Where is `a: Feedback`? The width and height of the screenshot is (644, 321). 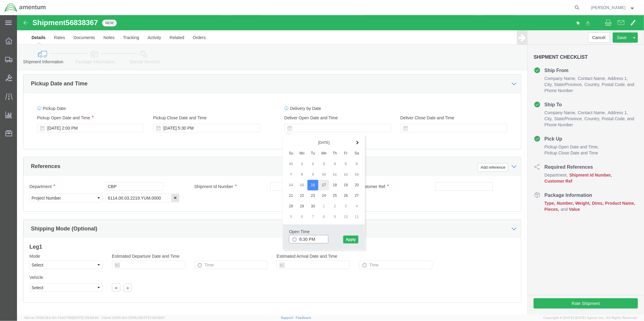
a: Feedback is located at coordinates (303, 318).